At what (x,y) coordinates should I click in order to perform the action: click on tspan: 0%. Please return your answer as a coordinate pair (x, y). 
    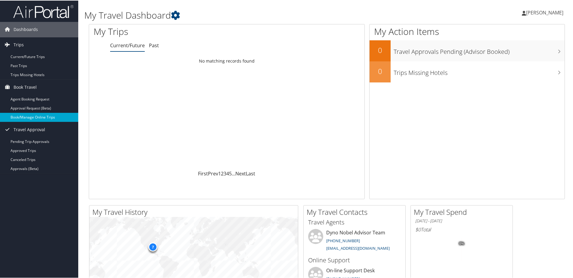
    Looking at the image, I should click on (462, 243).